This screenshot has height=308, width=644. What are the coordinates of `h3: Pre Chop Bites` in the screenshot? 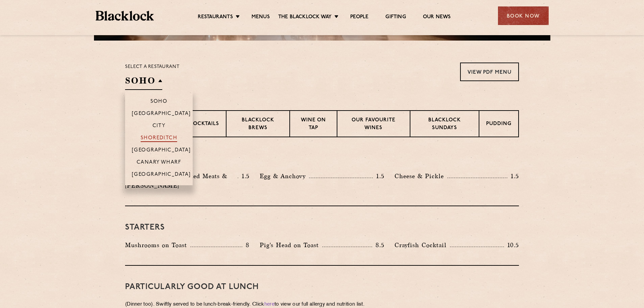 It's located at (322, 159).